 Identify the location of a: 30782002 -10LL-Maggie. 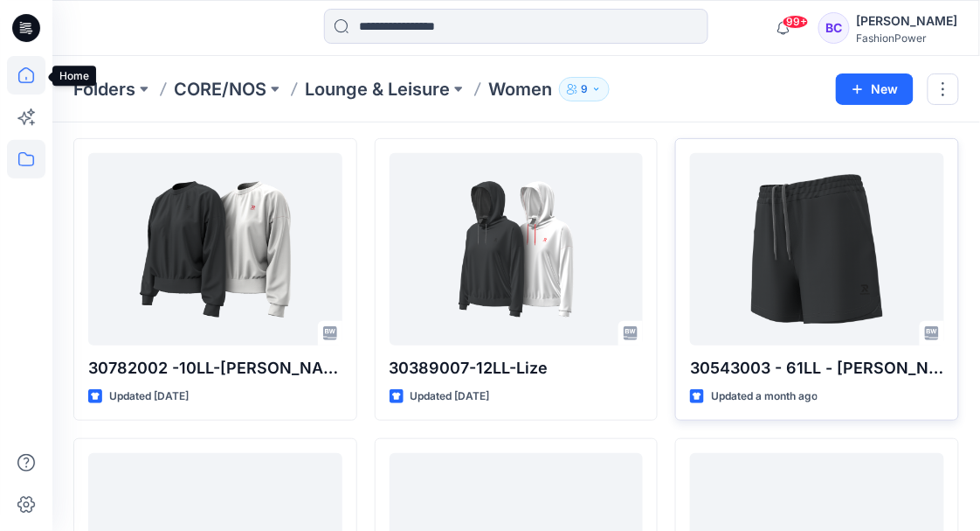
(214, 249).